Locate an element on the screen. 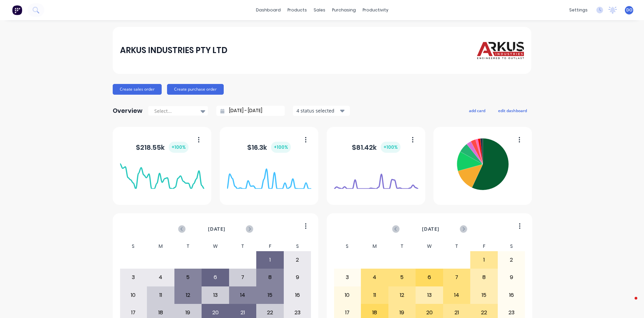  button: 4 status selected is located at coordinates (322, 111).